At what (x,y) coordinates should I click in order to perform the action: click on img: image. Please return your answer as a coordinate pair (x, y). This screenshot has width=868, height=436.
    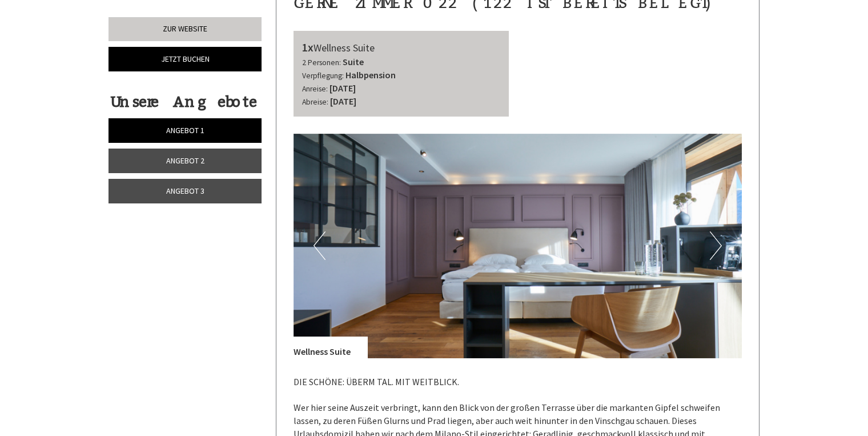
    Looking at the image, I should click on (518, 246).